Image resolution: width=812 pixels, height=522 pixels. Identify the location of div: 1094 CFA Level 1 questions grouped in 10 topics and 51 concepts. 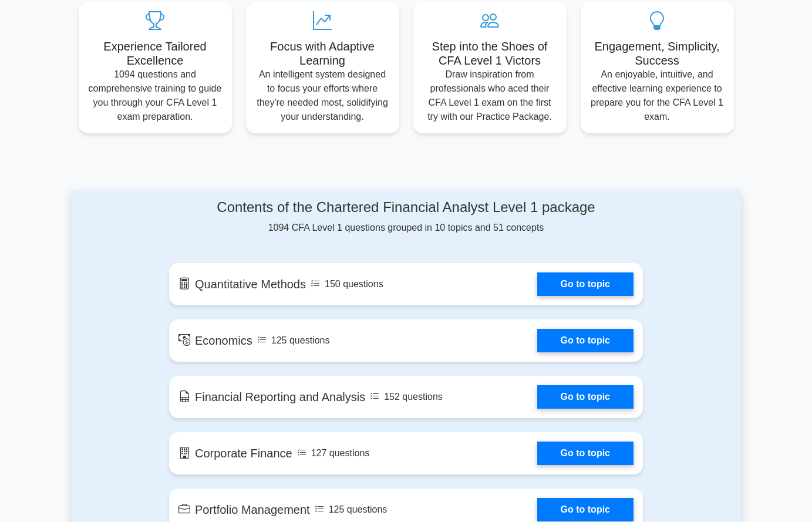
(406, 216).